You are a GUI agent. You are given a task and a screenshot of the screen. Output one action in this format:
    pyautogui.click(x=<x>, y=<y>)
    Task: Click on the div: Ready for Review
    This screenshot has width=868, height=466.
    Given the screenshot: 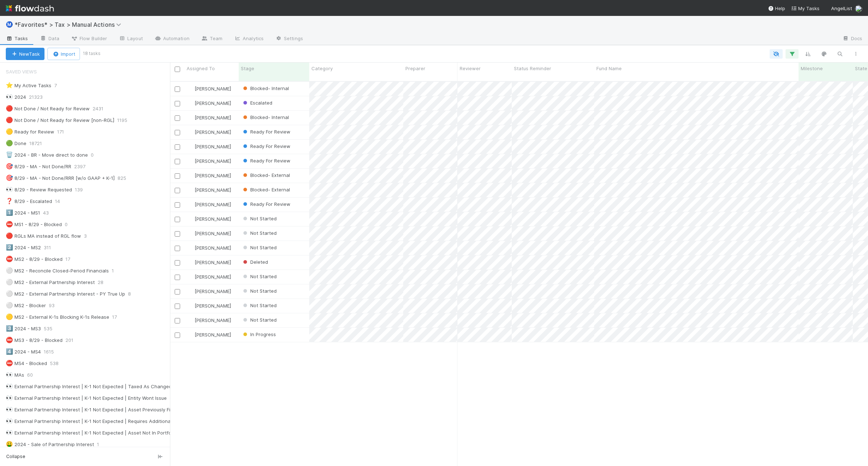 What is the action you would take?
    pyautogui.click(x=30, y=132)
    